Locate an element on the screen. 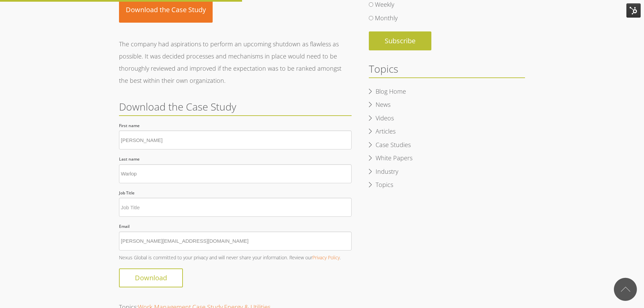 The image size is (644, 308). a: Videos is located at coordinates (384, 118).